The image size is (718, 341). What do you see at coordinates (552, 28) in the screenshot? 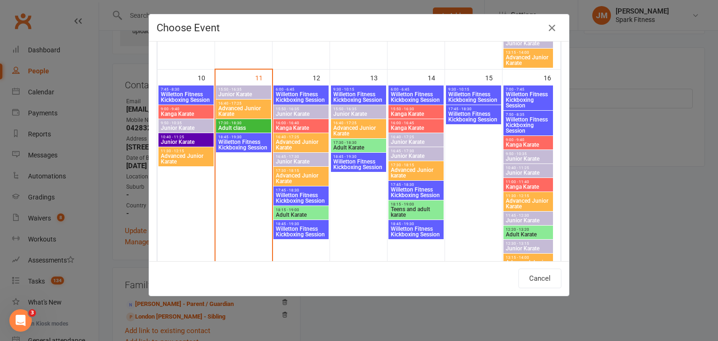
I see `button: Close` at bounding box center [552, 28].